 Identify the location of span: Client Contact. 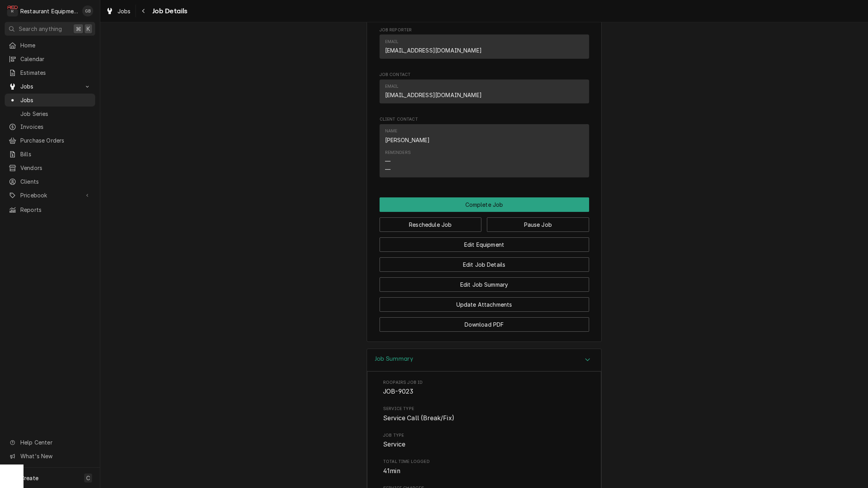
(484, 119).